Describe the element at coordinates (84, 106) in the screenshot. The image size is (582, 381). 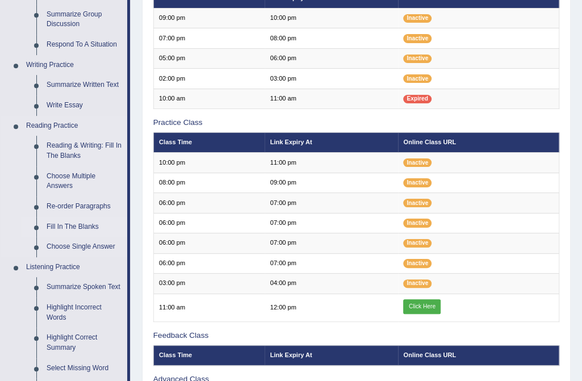
I see `a: Write Essay` at that location.